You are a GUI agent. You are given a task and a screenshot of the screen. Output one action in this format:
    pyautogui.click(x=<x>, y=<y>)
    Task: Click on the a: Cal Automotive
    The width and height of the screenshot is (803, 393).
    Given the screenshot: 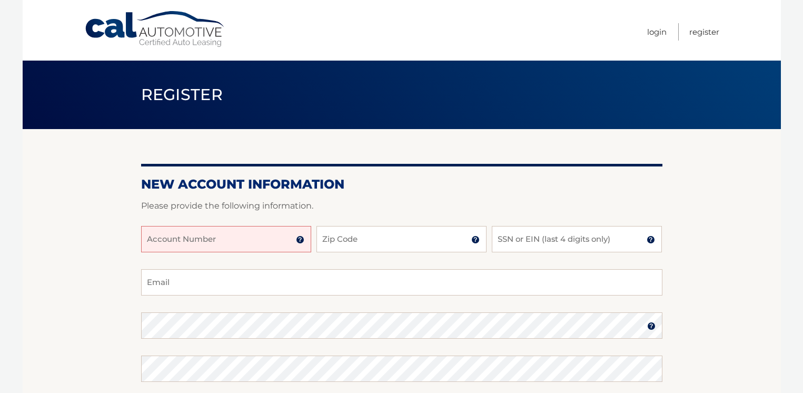 What is the action you would take?
    pyautogui.click(x=155, y=29)
    